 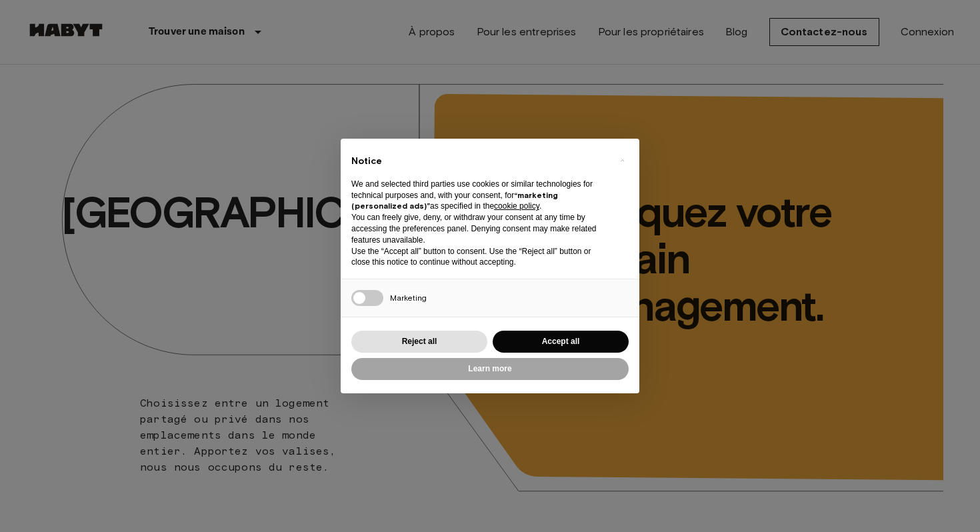 I want to click on button: Reject all, so click(x=419, y=341).